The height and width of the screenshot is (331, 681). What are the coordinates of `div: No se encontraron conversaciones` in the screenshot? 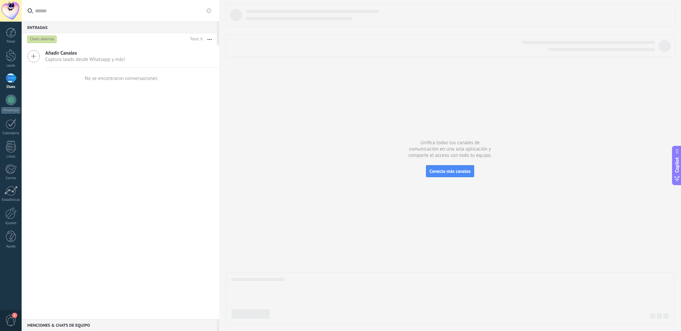 It's located at (121, 78).